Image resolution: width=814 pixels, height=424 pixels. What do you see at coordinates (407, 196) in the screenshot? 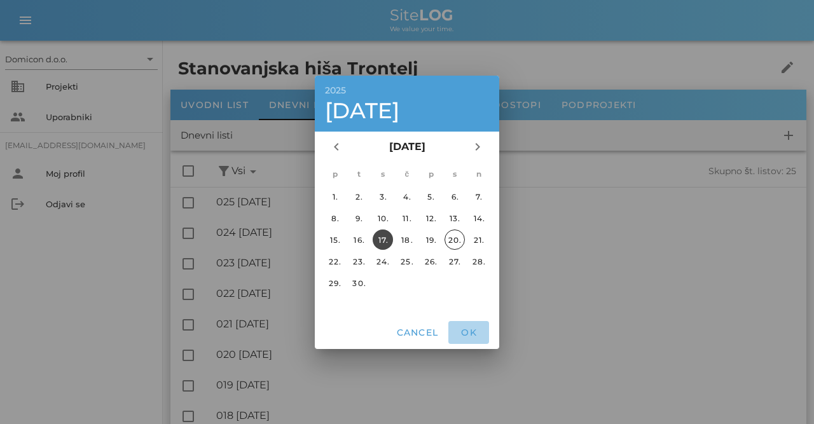
I see `button: 4.` at bounding box center [407, 196].